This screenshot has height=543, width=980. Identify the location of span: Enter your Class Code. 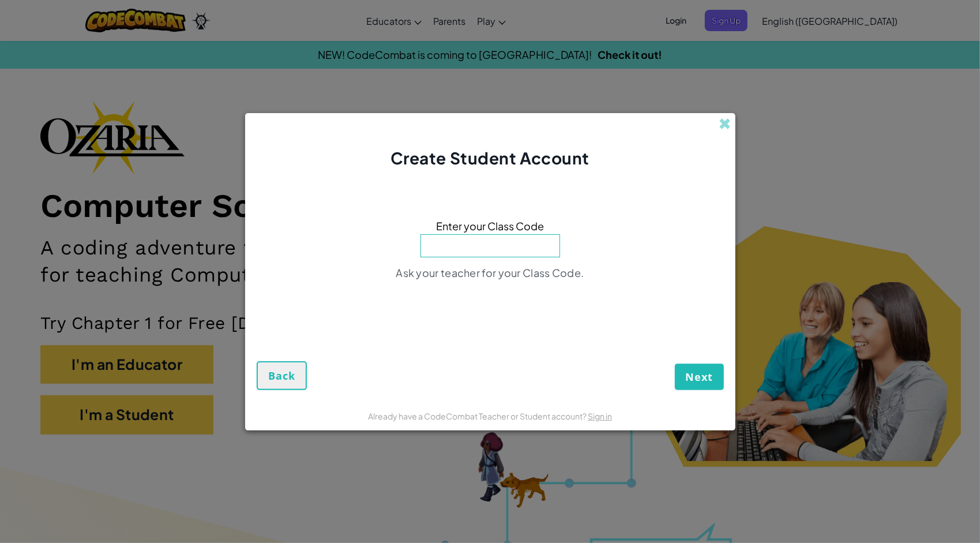
(489, 225).